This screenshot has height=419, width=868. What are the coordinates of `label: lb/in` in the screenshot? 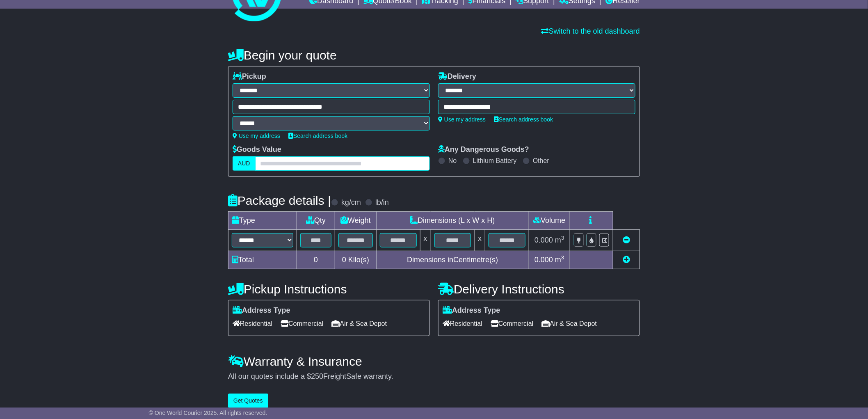 It's located at (382, 203).